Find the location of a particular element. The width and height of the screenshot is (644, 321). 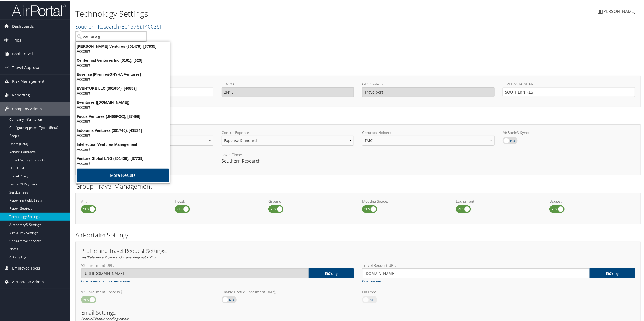

label: Equipment: is located at coordinates (499, 201).